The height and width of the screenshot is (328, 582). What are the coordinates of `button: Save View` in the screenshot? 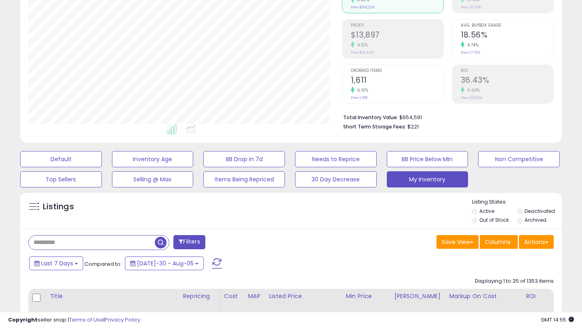 It's located at (458, 242).